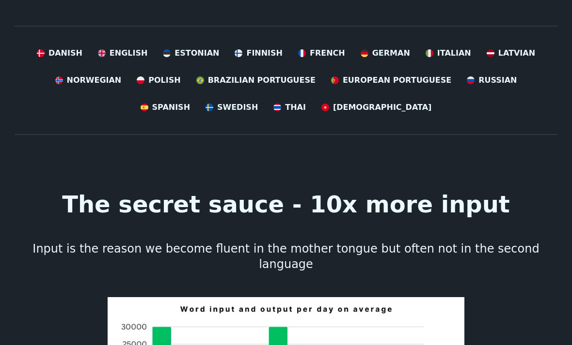 This screenshot has width=572, height=345. I want to click on a: Italian, so click(448, 54).